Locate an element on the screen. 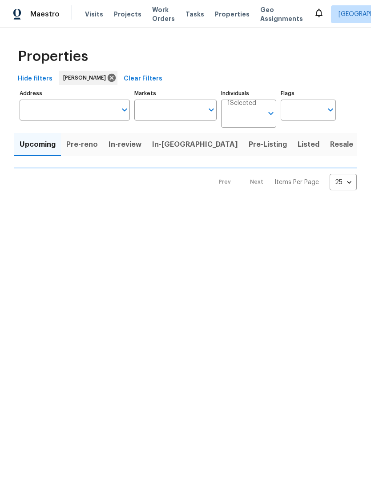 This screenshot has height=482, width=371. span: Clear Filters is located at coordinates (143, 79).